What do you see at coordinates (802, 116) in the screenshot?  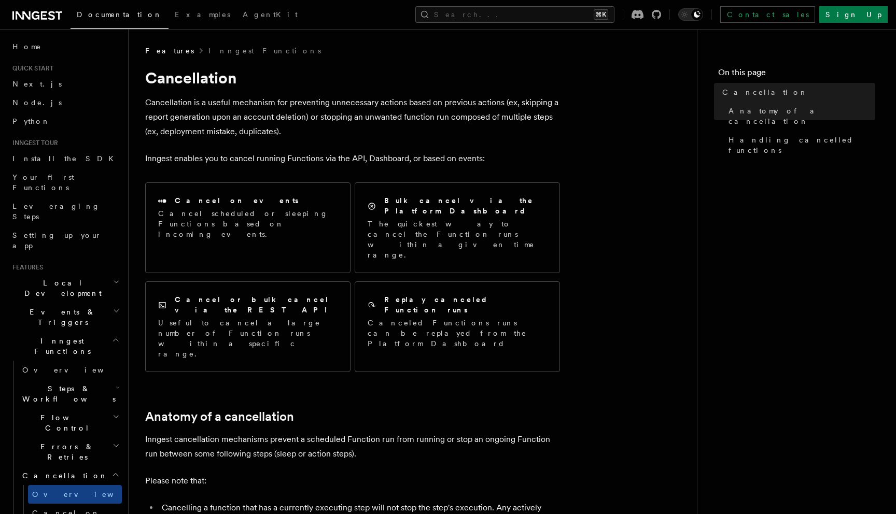 I see `span: Anatomy of a cancellation` at bounding box center [802, 116].